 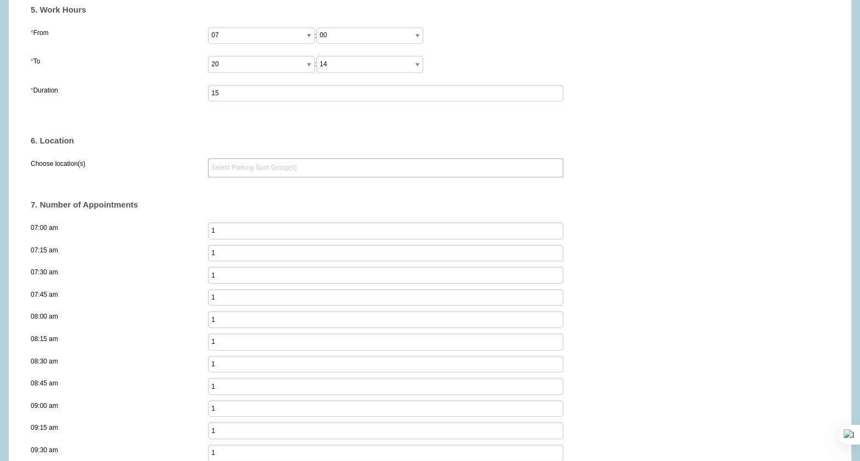 I want to click on label: 07:00 am, so click(x=119, y=228).